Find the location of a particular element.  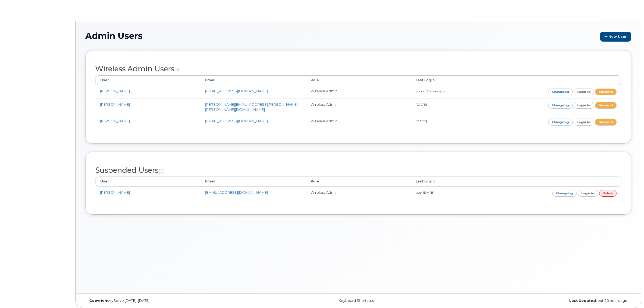

div: about 20 hours ago is located at coordinates (540, 301).